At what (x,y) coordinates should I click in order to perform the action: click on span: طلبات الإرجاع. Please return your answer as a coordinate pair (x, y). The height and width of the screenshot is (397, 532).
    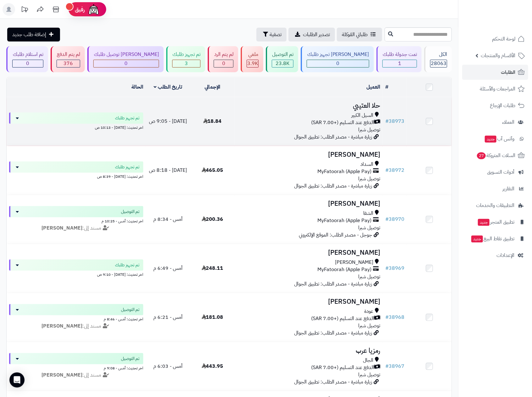
    Looking at the image, I should click on (502, 106).